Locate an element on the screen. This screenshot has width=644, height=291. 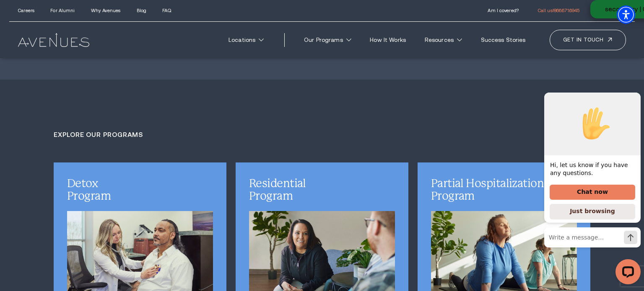
a: Careers is located at coordinates (26, 10).